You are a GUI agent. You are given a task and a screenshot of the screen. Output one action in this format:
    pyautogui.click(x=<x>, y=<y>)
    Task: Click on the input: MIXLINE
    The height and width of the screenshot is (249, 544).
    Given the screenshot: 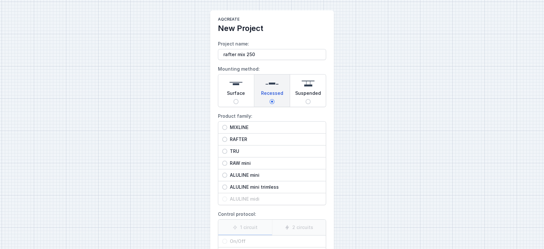 What is the action you would take?
    pyautogui.click(x=225, y=127)
    